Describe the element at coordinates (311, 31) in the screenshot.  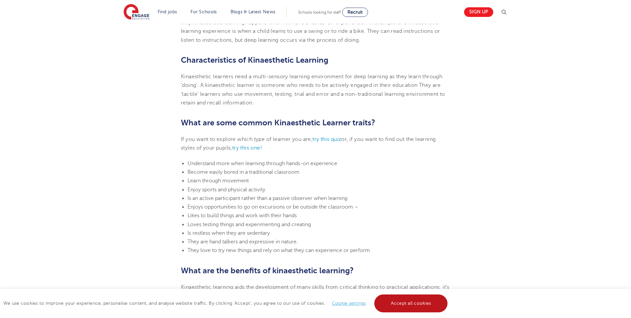
I see `span: inaesthetic learning happens when we have a hands-on experience. An example of a kinaesthetic lea...` at that location.